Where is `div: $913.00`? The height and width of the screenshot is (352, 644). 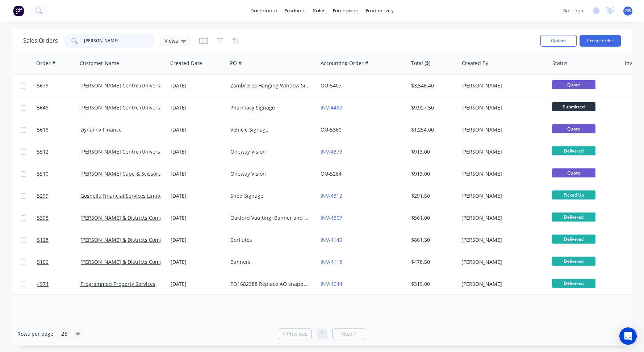 div: $913.00 is located at coordinates (432, 174).